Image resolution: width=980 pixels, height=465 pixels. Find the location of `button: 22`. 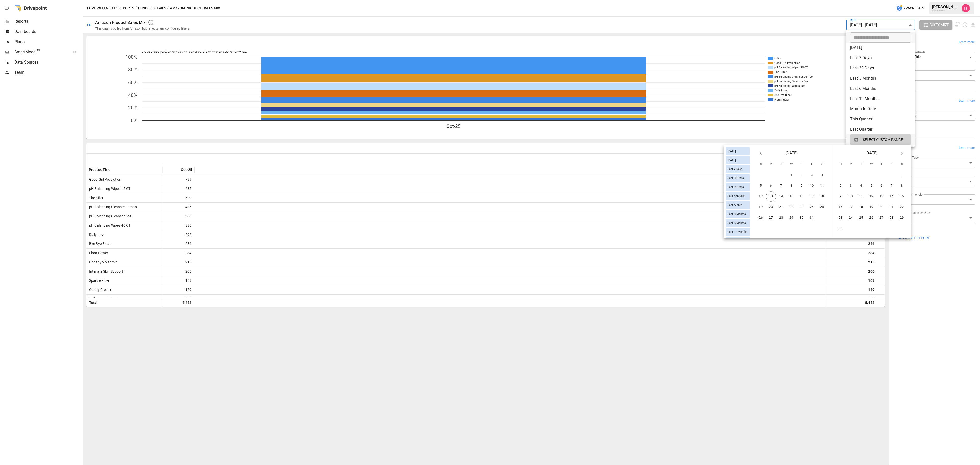

button: 22 is located at coordinates (902, 207).